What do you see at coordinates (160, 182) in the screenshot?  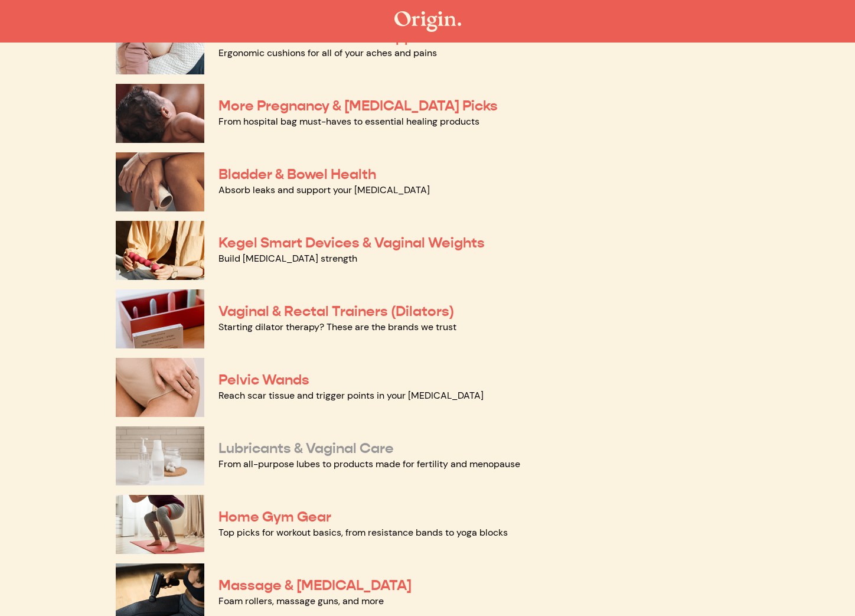 I see `img: Bladder & Bowel Health` at bounding box center [160, 182].